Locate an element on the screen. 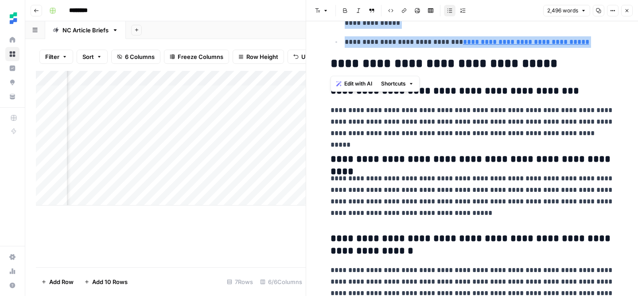 Image resolution: width=638 pixels, height=296 pixels. span: Edit with AI is located at coordinates (358, 84).